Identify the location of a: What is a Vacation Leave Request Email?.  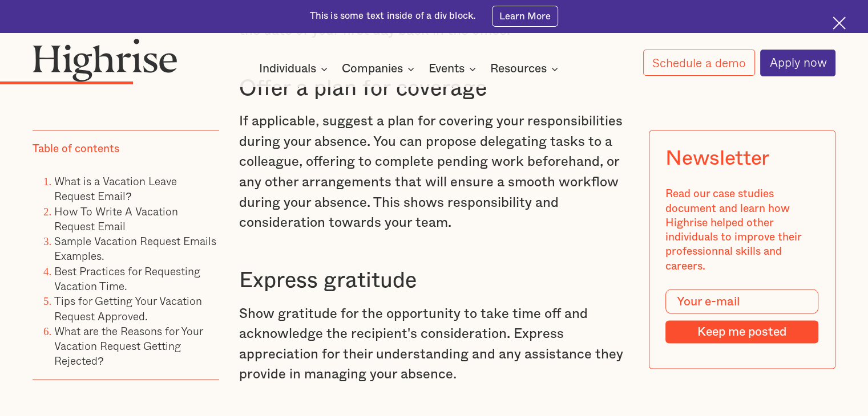
(115, 188).